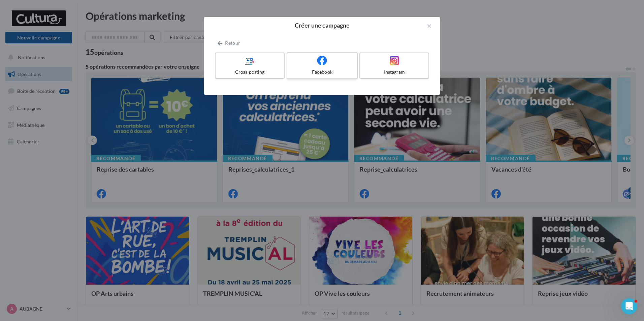 This screenshot has height=321, width=644. I want to click on button: Retour, so click(229, 43).